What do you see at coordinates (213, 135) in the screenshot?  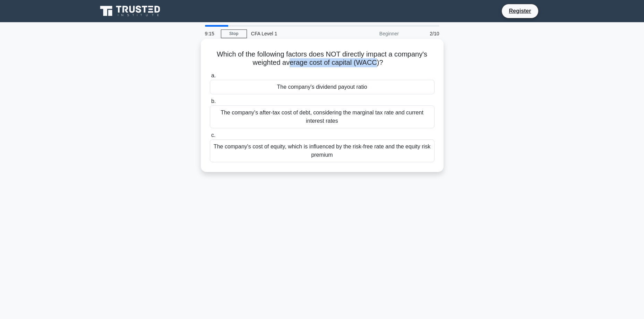 I see `span: c.` at bounding box center [213, 135].